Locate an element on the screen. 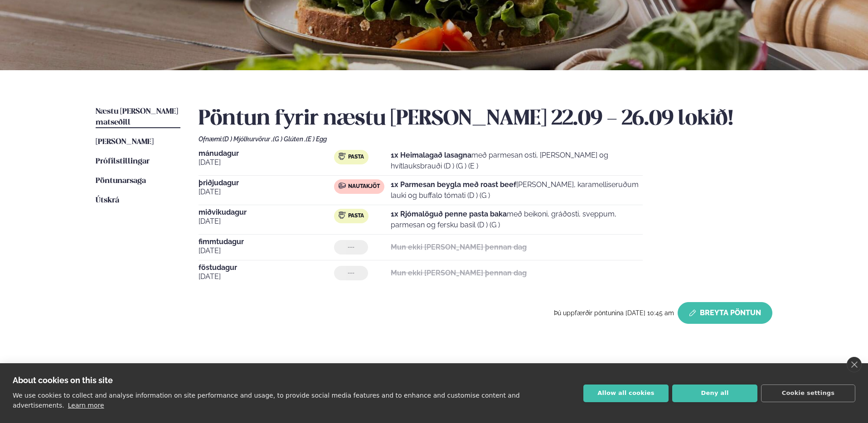  p: We use cookies to collect and analyse information on site performance and usage, to provide socia... is located at coordinates (266, 401).